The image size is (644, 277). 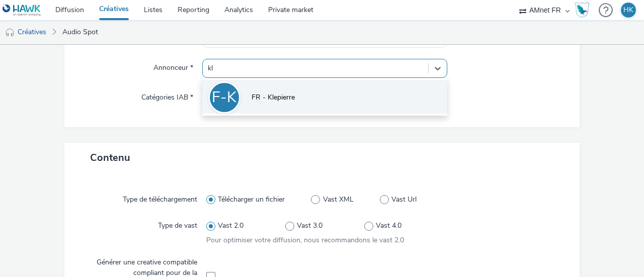 What do you see at coordinates (224, 98) in the screenshot?
I see `div: F-K` at bounding box center [224, 98].